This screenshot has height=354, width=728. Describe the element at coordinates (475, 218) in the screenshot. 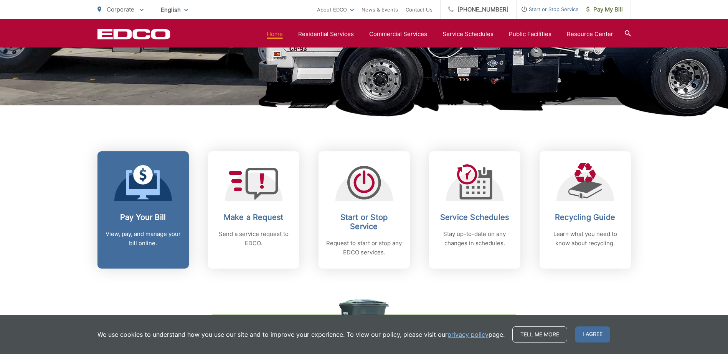

I see `h2: Service Schedules` at that location.